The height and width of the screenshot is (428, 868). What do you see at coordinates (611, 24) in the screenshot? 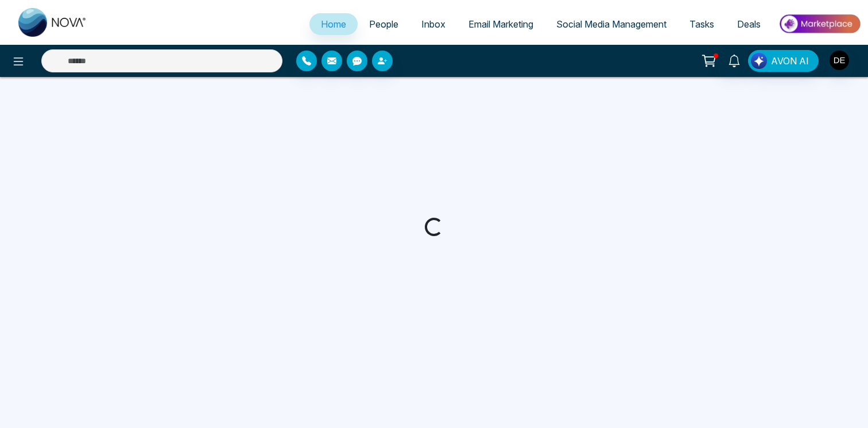
I see `a: Social Media Management` at bounding box center [611, 24].